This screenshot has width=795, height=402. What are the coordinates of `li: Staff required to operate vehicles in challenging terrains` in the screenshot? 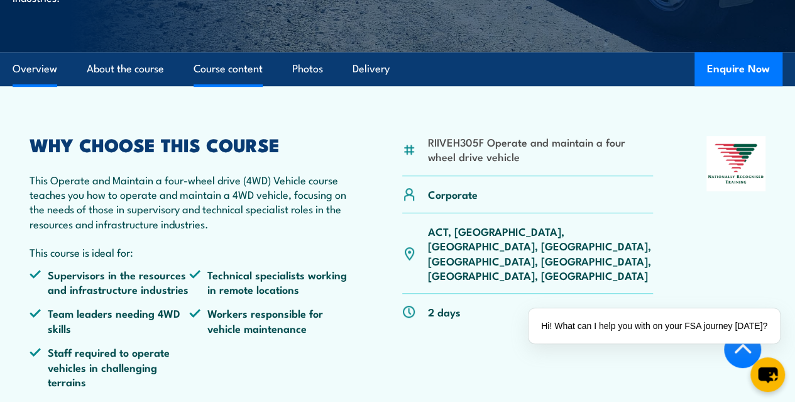 It's located at (109, 367).